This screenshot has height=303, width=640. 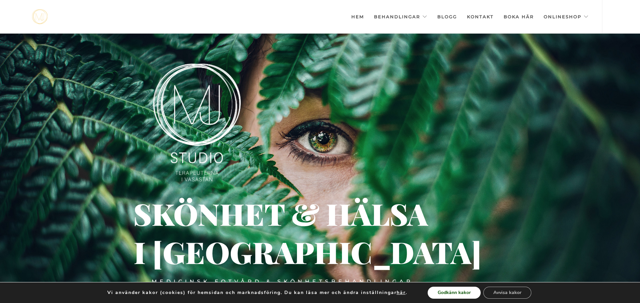 What do you see at coordinates (282, 282) in the screenshot?
I see `div: Medicinsk fotvård & skönhetsbehandlingar` at bounding box center [282, 282].